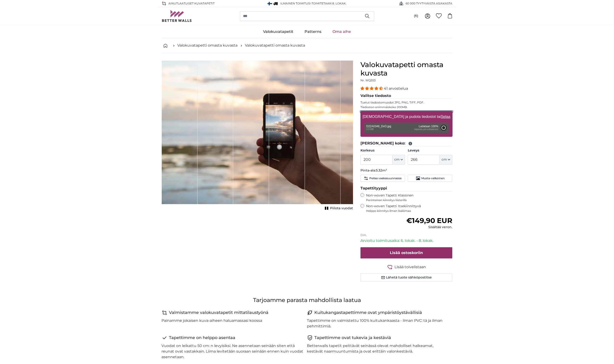 Image resolution: width=614 pixels, height=364 pixels. What do you see at coordinates (407, 96) in the screenshot?
I see `legend: Valitse tiedosto` at bounding box center [407, 96].